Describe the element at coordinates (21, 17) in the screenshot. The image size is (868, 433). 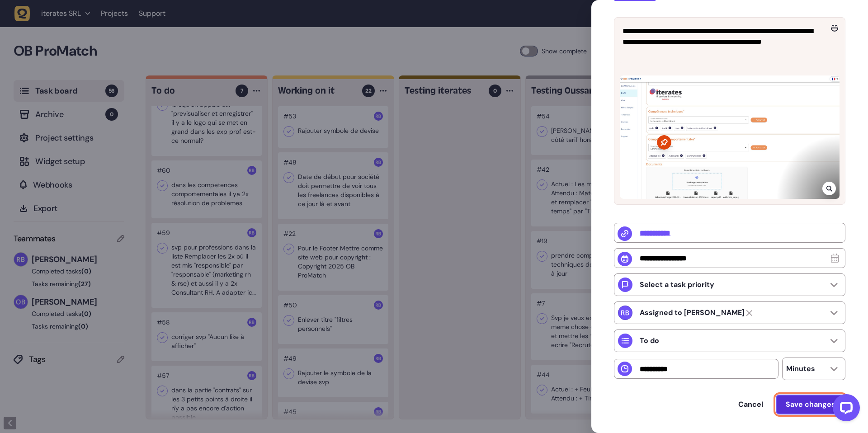
I see `button: Open LiveChat chat widget` at that location.